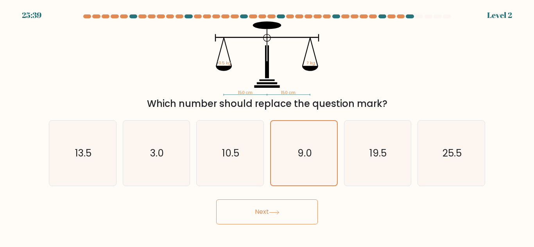  I want to click on text: 13.5, so click(83, 153).